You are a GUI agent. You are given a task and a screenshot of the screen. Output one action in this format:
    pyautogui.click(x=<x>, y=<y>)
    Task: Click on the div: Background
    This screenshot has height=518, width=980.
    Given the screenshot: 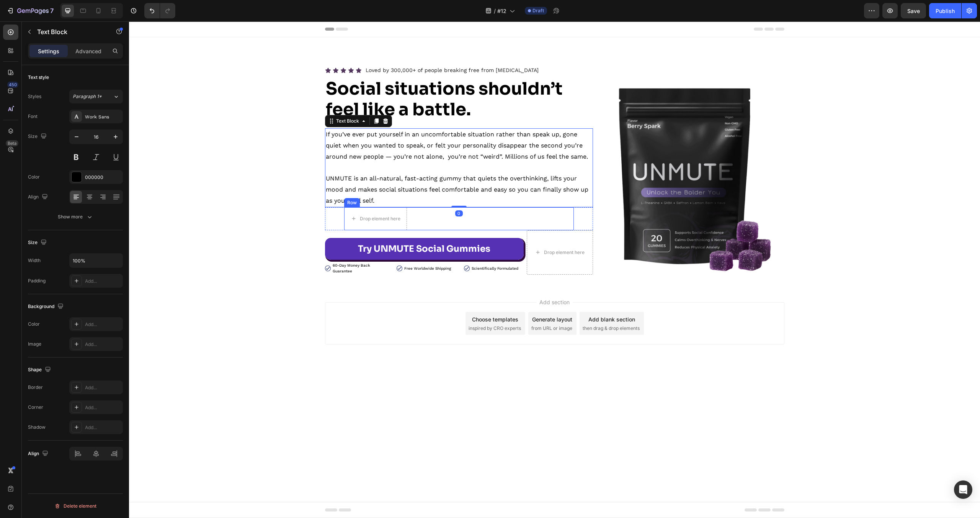 What is the action you would take?
    pyautogui.click(x=47, y=306)
    